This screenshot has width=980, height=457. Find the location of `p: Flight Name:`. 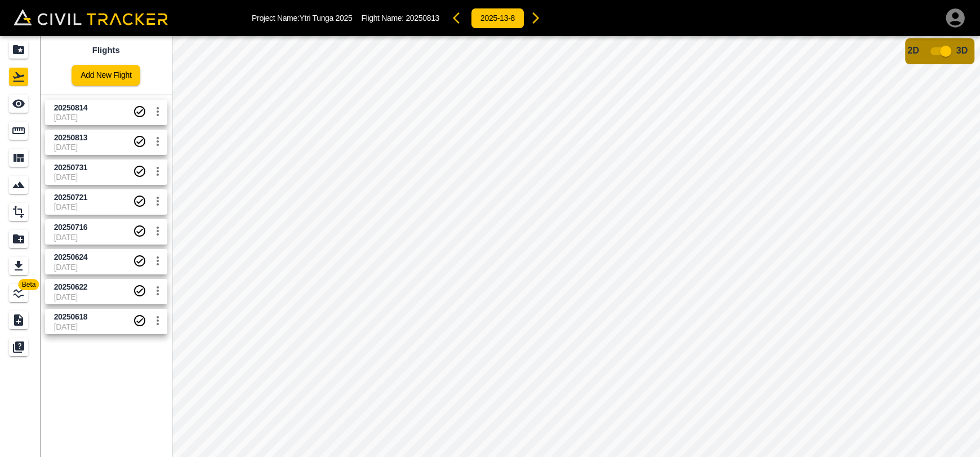

p: Flight Name: is located at coordinates (400, 18).